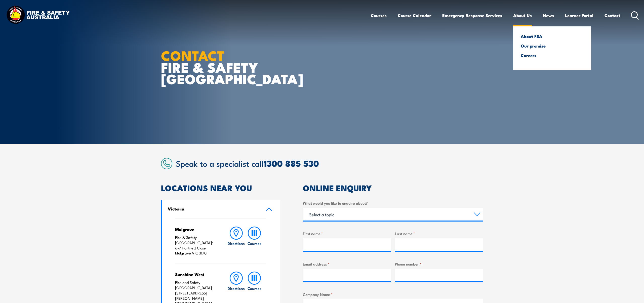 The image size is (644, 303). What do you see at coordinates (549, 15) in the screenshot?
I see `a: News` at bounding box center [549, 15].